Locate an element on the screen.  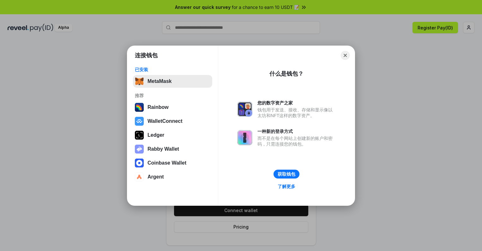
div: Rainbow is located at coordinates (158, 107).